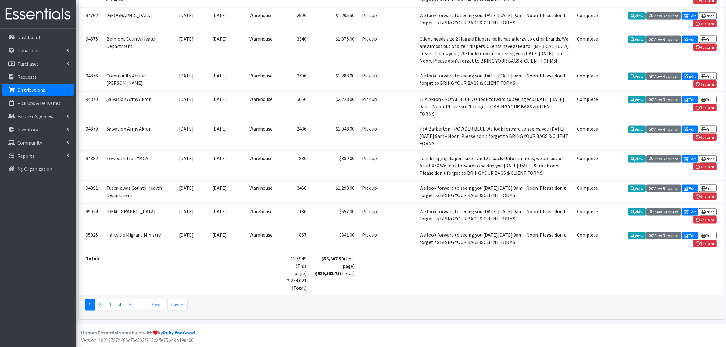 The height and width of the screenshot is (347, 726). What do you see at coordinates (158, 305) in the screenshot?
I see `a: Next ›` at bounding box center [158, 305].